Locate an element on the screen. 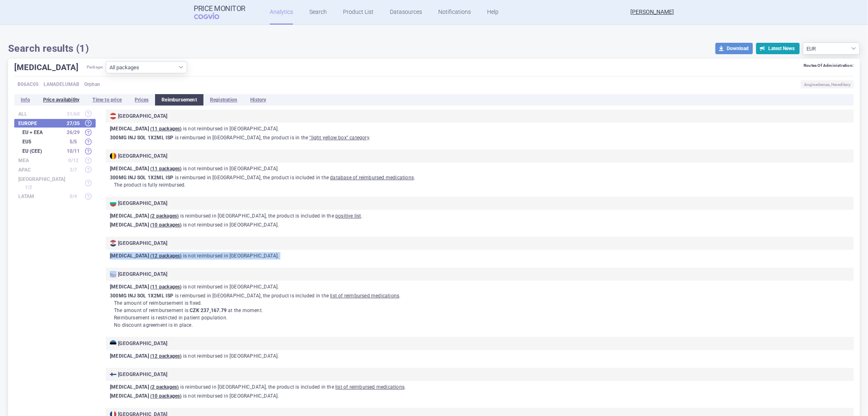  strong: EU (CEE) is located at coordinates (42, 151).